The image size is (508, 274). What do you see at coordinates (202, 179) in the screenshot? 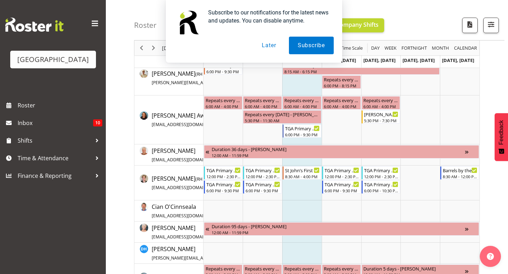
I see `span: RH 36` at bounding box center [202, 179].